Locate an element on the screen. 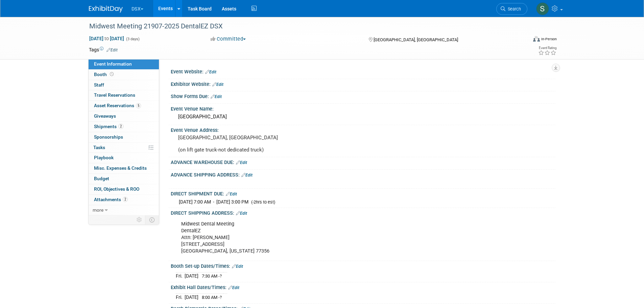 This screenshot has height=308, width=644. div: DIRECT SHIPPING ADDRESS: is located at coordinates (363, 213).